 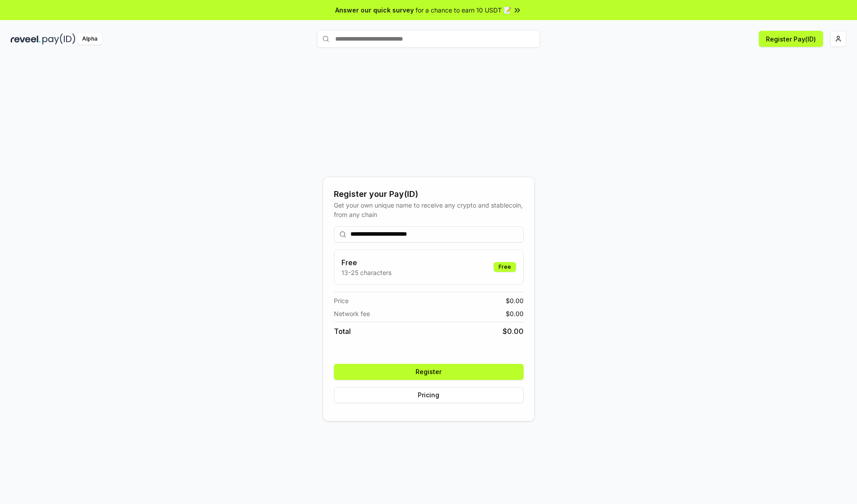 I want to click on span: Total, so click(x=342, y=331).